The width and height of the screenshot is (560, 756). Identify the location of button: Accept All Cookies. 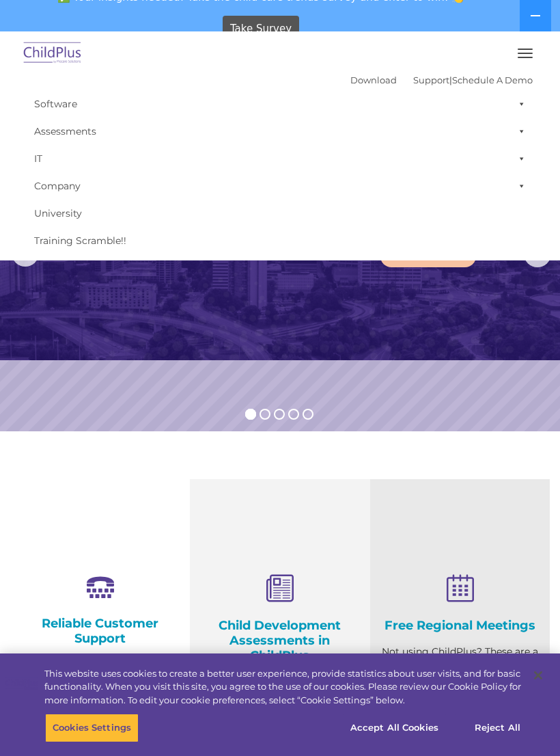
(394, 728).